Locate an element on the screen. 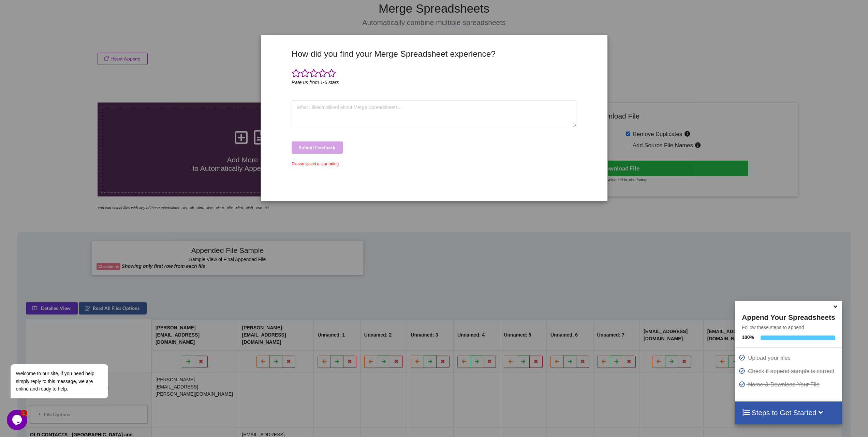 The width and height of the screenshot is (868, 437). h3: How did you find your Merge Spreadsheet experience? is located at coordinates (434, 54).